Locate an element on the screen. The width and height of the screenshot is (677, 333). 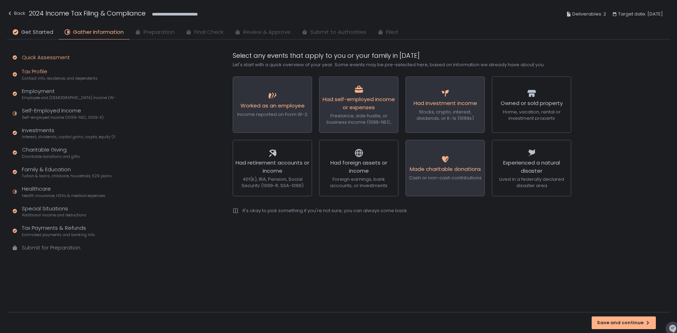
span: Freelance, side hustle, or business income (1099-NEC, 1099-K) is located at coordinates (359, 122).